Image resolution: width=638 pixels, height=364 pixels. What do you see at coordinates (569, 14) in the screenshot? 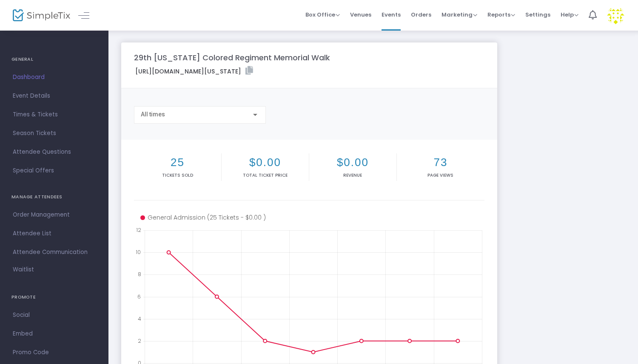
I see `span: Help` at bounding box center [569, 14].